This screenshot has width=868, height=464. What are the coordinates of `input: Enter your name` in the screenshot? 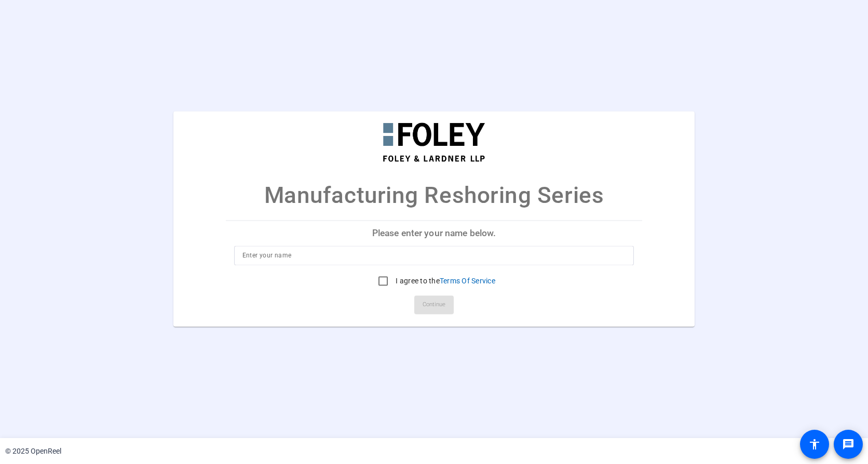 It's located at (434, 256).